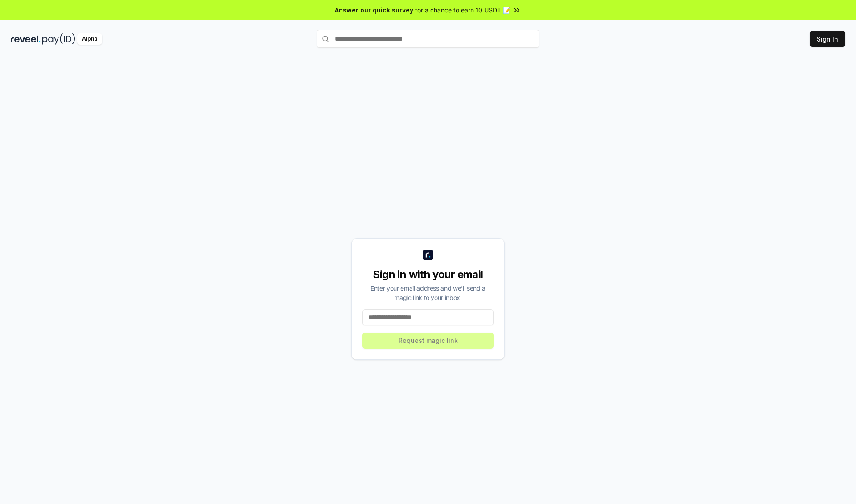 The image size is (856, 504). What do you see at coordinates (428, 293) in the screenshot?
I see `div: Enter your email address and we’ll send a magic link to your inbox.` at bounding box center [428, 293].